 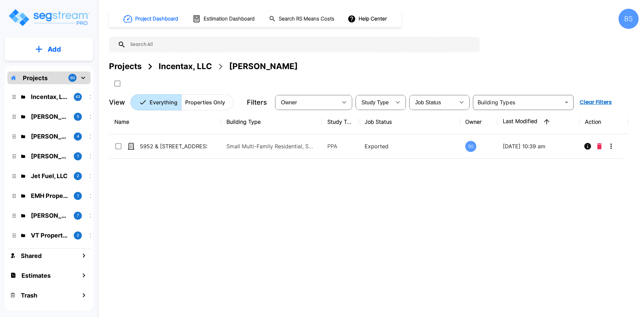 What do you see at coordinates (78, 215) in the screenshot?
I see `p: 7` at bounding box center [78, 215].